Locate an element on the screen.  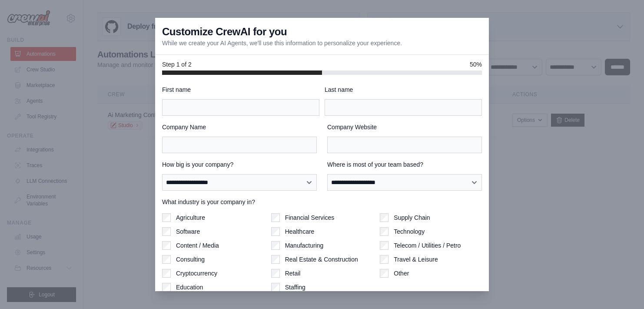
p: While we create your AI Agents, we'll use this information to personalize your experience. is located at coordinates (282, 43).